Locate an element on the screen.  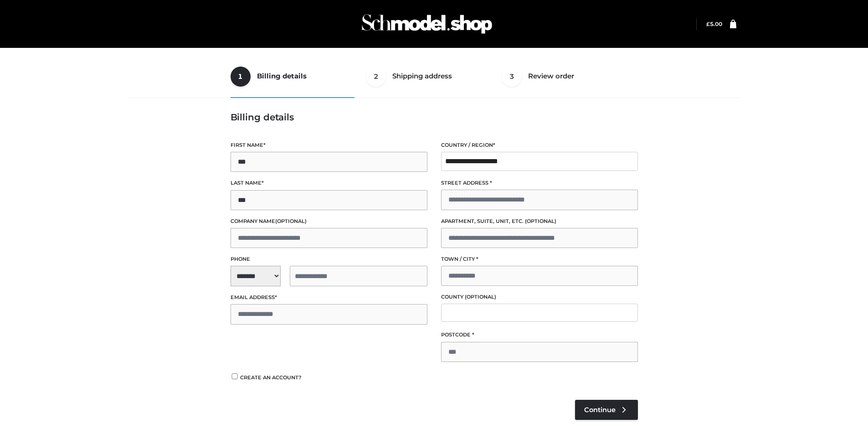
label: Town / City is located at coordinates (540, 259).